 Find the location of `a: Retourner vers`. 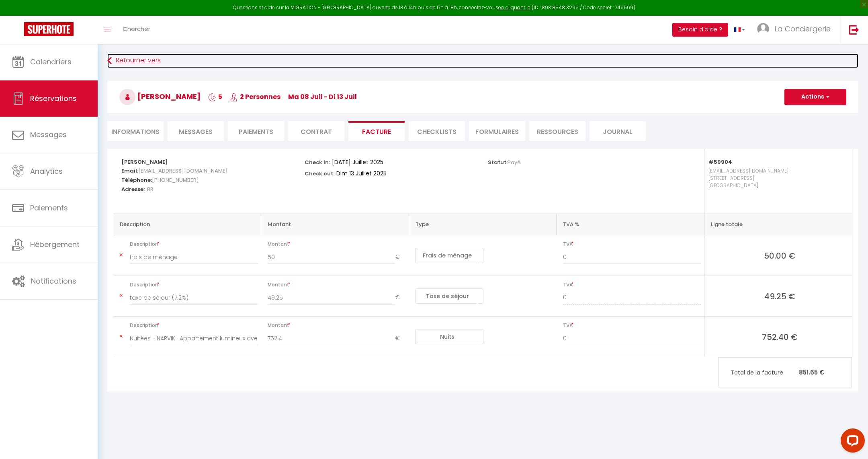

a: Retourner vers is located at coordinates (483, 61).